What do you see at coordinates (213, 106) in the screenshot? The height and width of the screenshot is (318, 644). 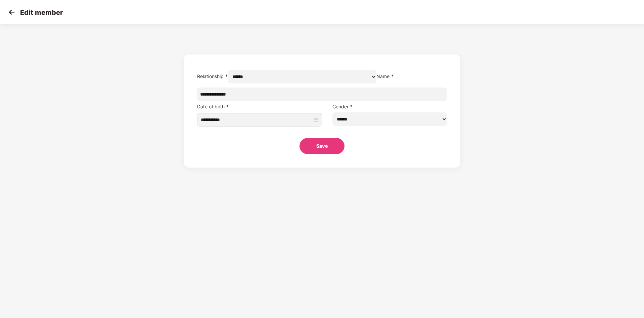 I see `label: Date of birth *` at bounding box center [213, 106].